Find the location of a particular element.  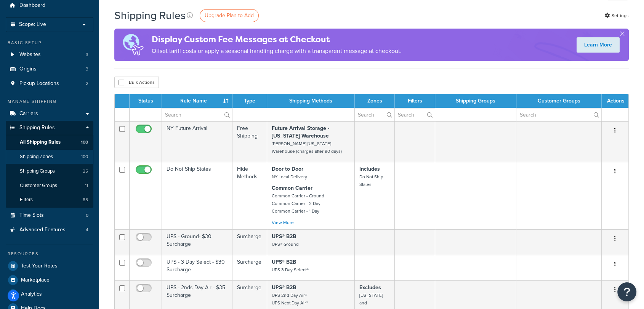

th: Status is located at coordinates (146, 101).